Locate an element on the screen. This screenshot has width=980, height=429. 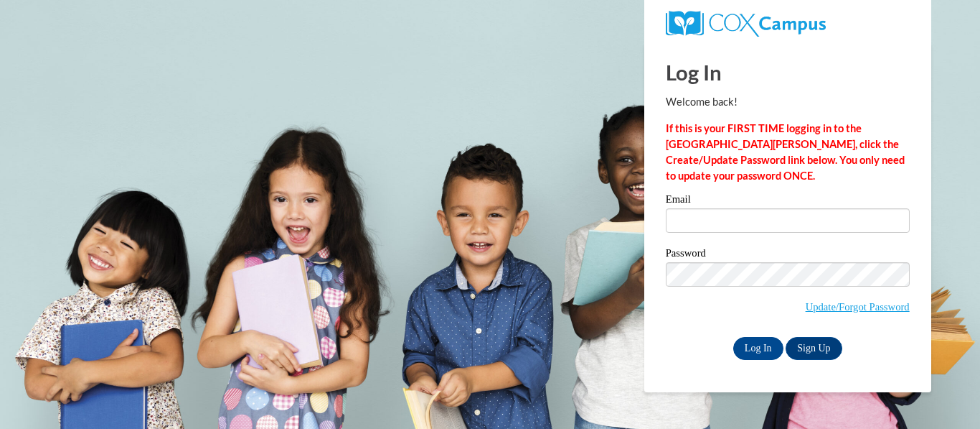
label: Password is located at coordinates (788, 255).